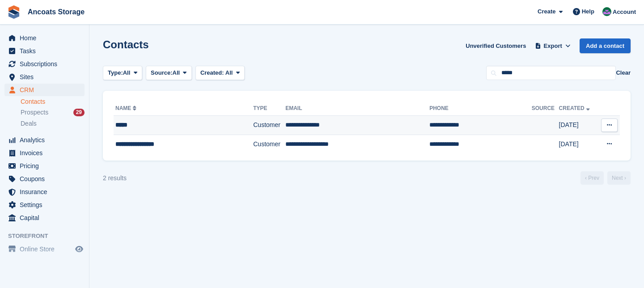 Image resolution: width=644 pixels, height=288 pixels. I want to click on span: Home, so click(47, 38).